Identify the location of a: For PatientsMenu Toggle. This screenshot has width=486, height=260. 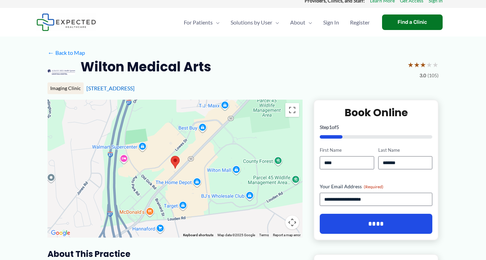
(202, 22).